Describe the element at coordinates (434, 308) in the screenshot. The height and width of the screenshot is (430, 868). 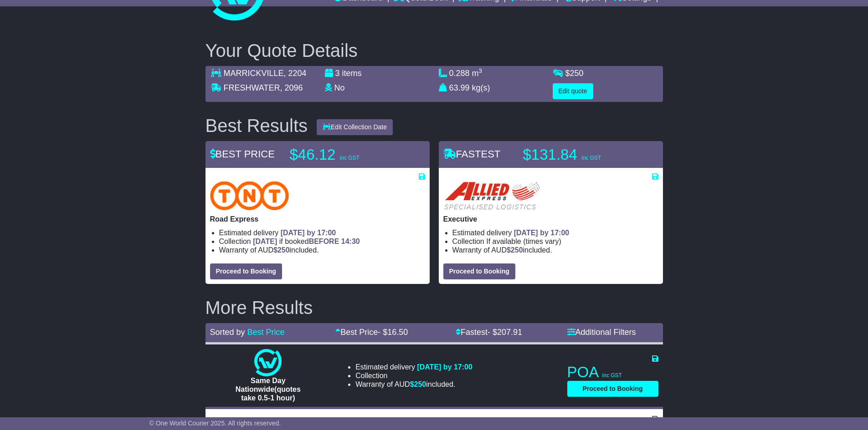
I see `h2: More Results` at that location.